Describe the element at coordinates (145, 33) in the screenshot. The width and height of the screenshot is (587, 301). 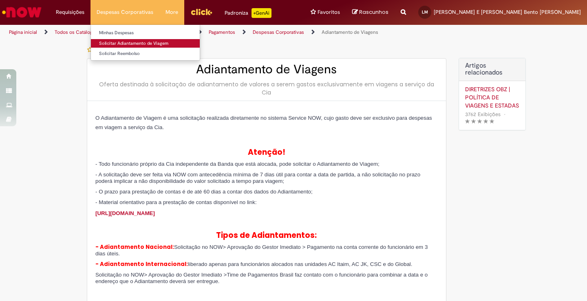
I see `a: Minhas Despesas` at that location.